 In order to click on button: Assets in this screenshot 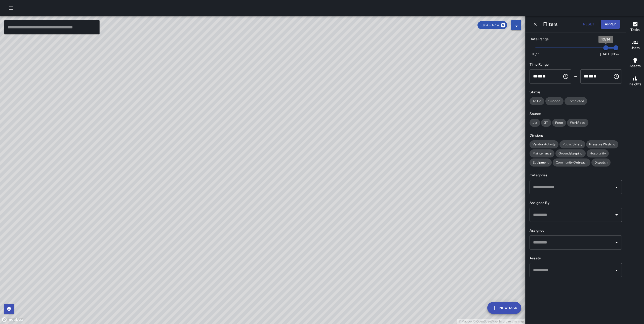, I will do `click(635, 64)`.